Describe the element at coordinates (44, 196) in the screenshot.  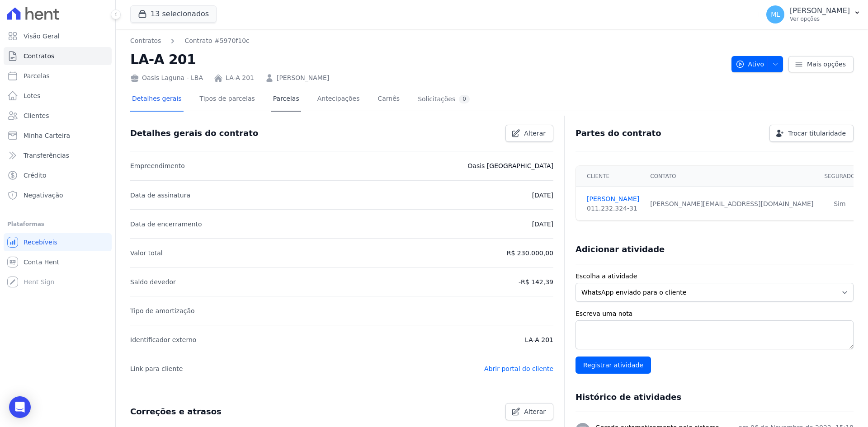
I see `span: Negativação` at that location.